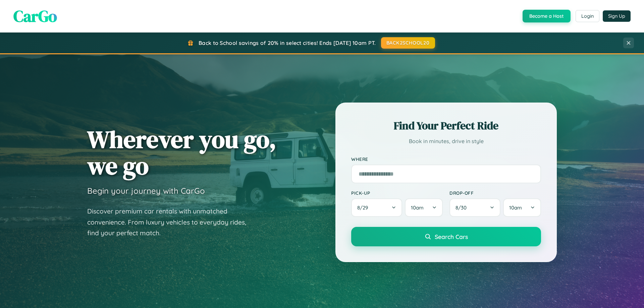 The image size is (644, 308). I want to click on button: 8/30, so click(475, 208).